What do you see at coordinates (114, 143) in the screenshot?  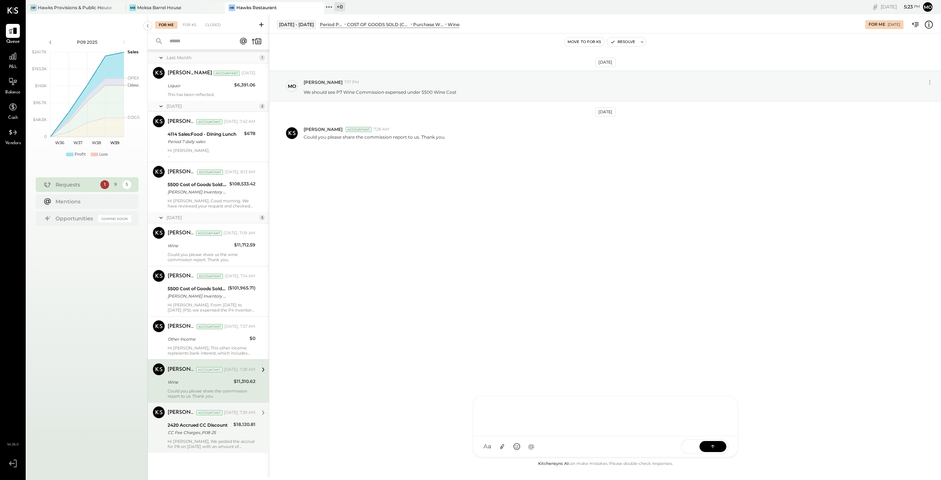 I see `text: W39` at bounding box center [114, 143].